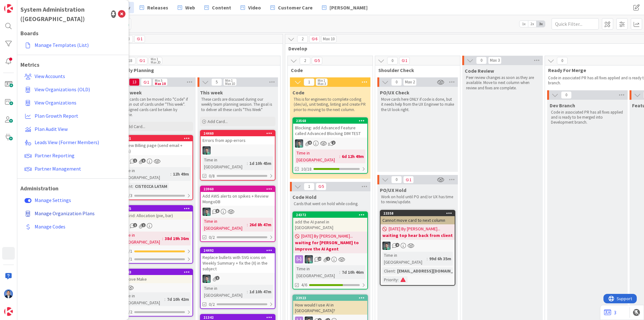  I want to click on div: Review Billing page (send email + PDFs), so click(155, 148).